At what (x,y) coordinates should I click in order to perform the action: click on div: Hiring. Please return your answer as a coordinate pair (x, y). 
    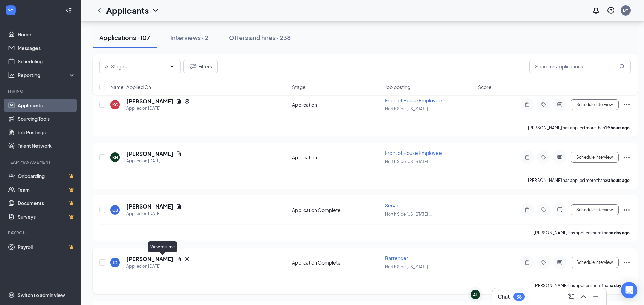
    Looking at the image, I should click on (41, 91).